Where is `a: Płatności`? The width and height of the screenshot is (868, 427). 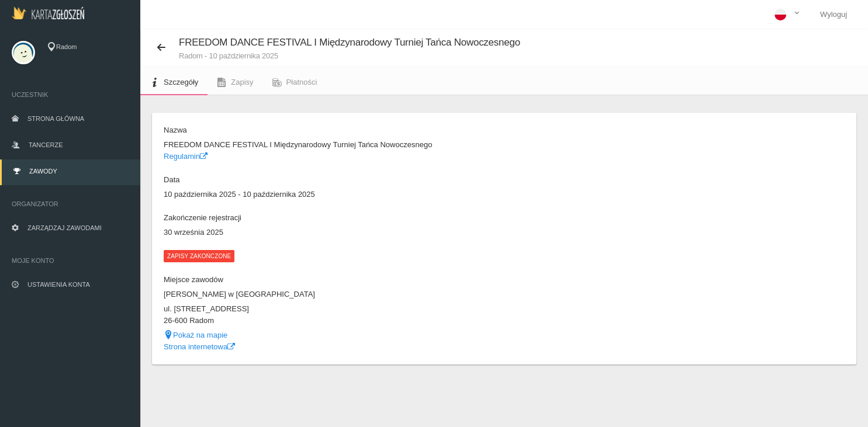
a: Płatności is located at coordinates (294, 83).